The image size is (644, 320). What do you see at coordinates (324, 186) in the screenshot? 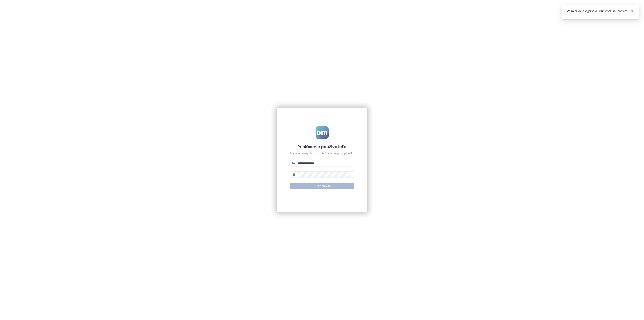
I see `span: Prihlásiť sa` at bounding box center [324, 186].